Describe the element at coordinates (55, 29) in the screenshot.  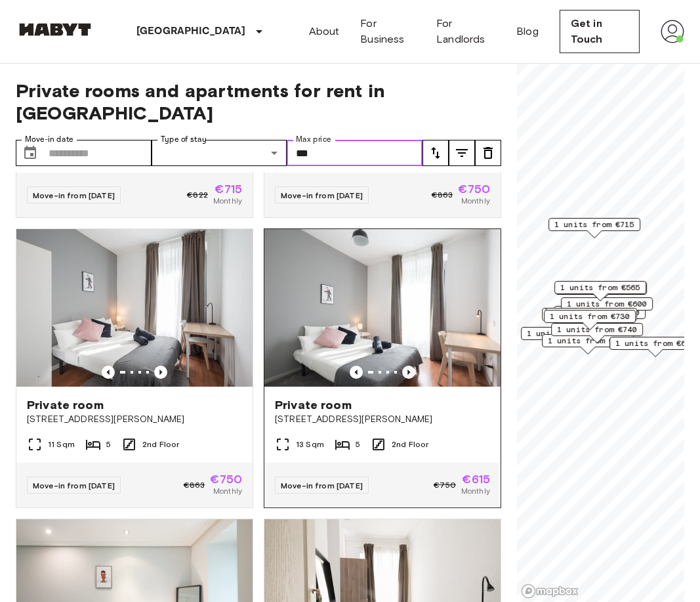
I see `img: Habyt` at that location.